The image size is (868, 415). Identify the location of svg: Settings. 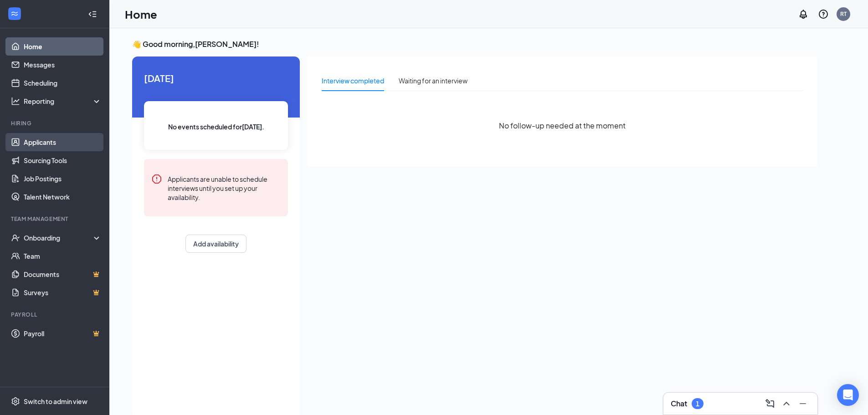
(16, 401).